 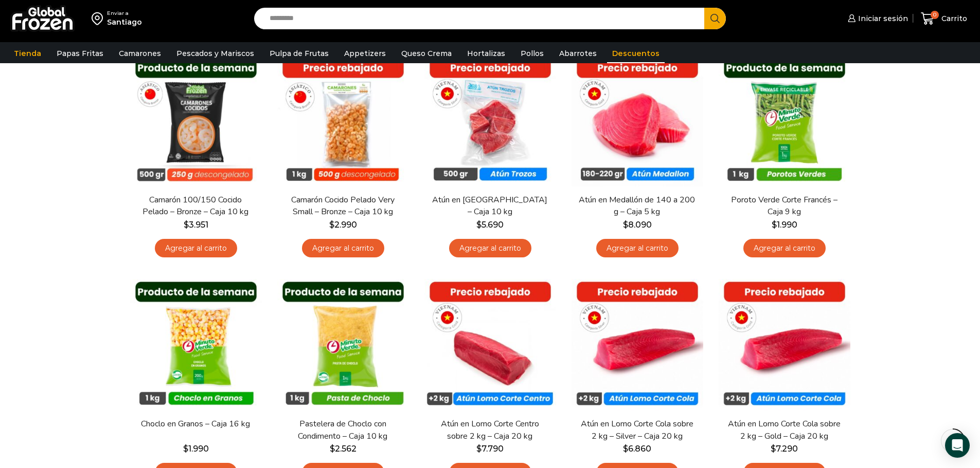 What do you see at coordinates (486, 53) in the screenshot?
I see `a: Hortalizas` at bounding box center [486, 53].